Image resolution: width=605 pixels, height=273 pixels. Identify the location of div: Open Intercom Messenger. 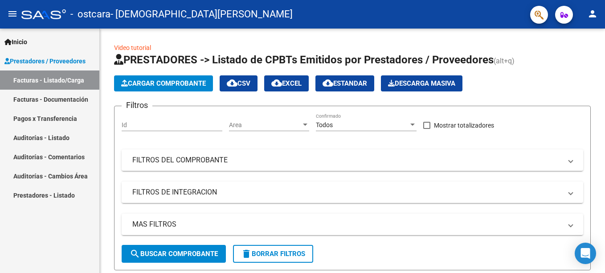
(586, 253).